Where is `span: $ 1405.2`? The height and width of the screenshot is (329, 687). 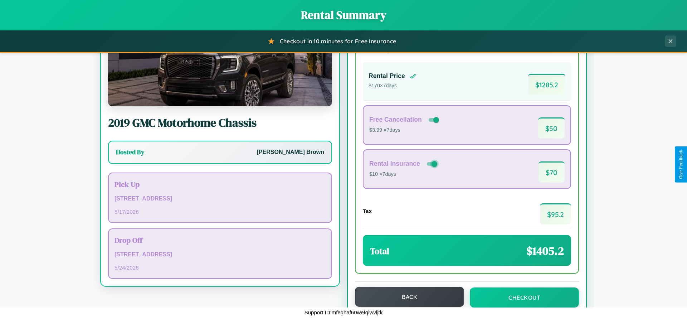
span: $ 1405.2 is located at coordinates (545, 251).